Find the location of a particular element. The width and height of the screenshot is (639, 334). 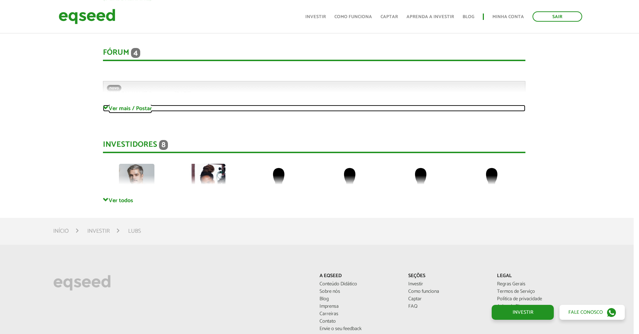

img: EqSeed Logo is located at coordinates (82, 283).